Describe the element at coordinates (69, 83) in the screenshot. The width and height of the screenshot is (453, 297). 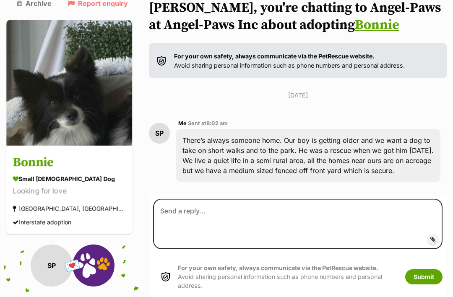
I see `img: Bonnie` at that location.